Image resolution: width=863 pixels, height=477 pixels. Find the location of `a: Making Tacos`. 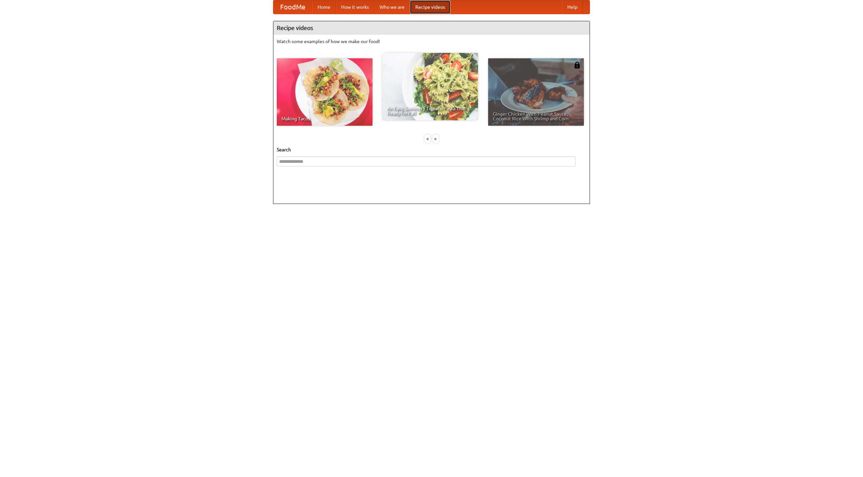

a: Making Tacos is located at coordinates (325, 92).